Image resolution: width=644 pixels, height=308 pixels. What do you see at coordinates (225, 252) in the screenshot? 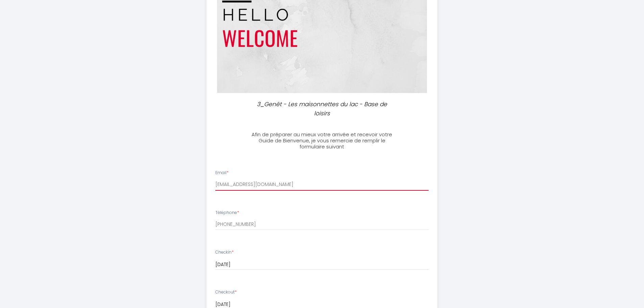
I see `label: Checkin` at bounding box center [225, 252].